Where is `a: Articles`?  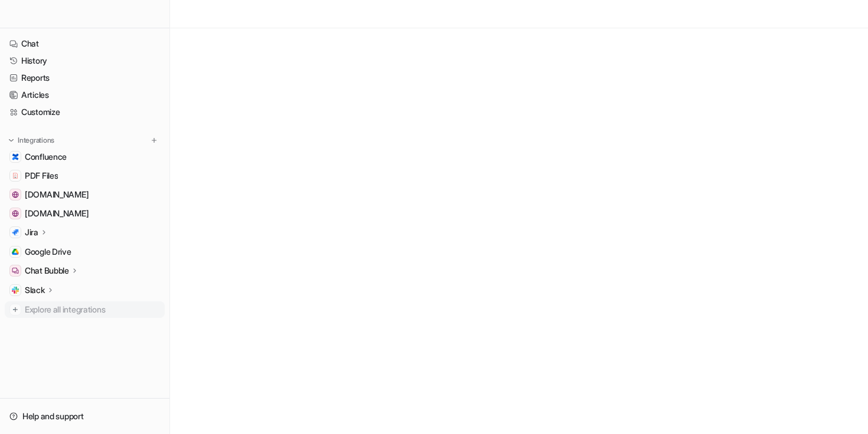
a: Articles is located at coordinates (84, 95).